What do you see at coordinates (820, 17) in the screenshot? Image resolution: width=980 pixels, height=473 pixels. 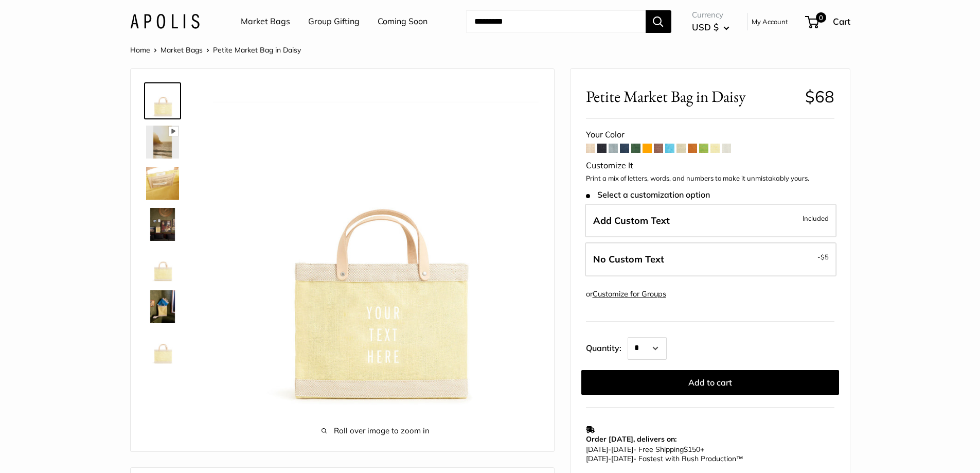 I see `span: 0` at bounding box center [820, 17].